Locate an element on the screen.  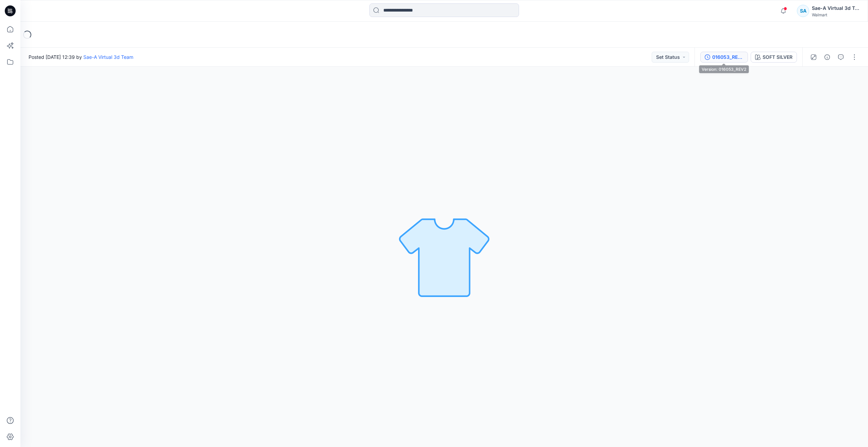
button: SOFT SILVER is located at coordinates (773, 57).